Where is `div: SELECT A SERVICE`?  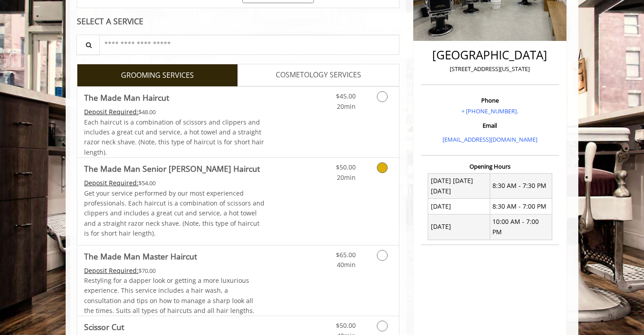 div: SELECT A SERVICE is located at coordinates (238, 21).